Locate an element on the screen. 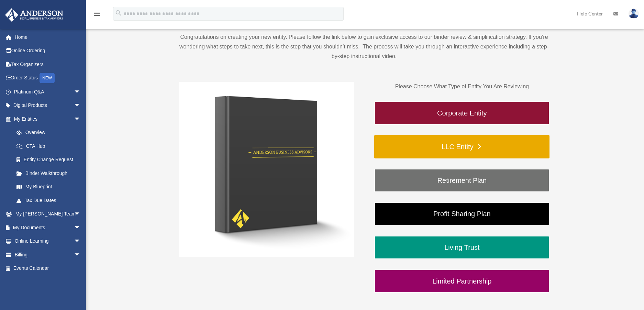  img: Anderson Advisors Platinum Portal is located at coordinates (34, 15).